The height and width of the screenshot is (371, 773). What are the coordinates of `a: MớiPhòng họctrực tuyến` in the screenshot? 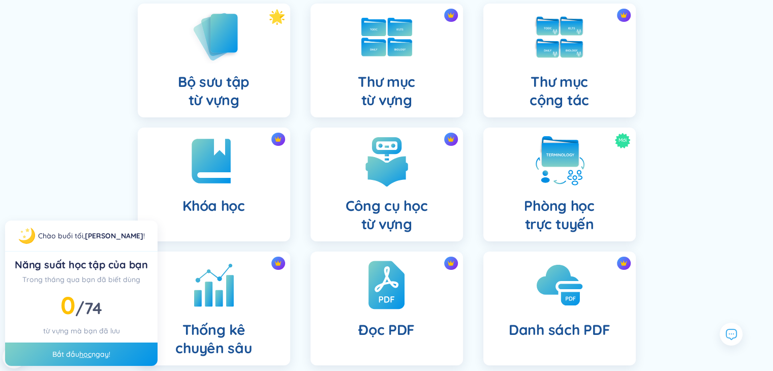 It's located at (560, 185).